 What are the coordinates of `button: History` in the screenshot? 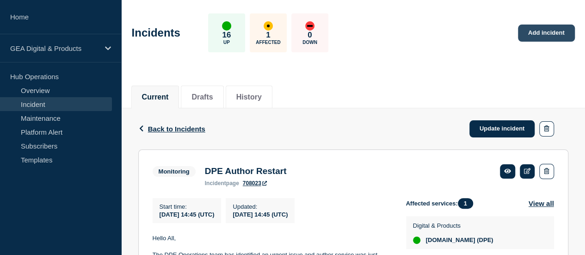 It's located at (249, 97).